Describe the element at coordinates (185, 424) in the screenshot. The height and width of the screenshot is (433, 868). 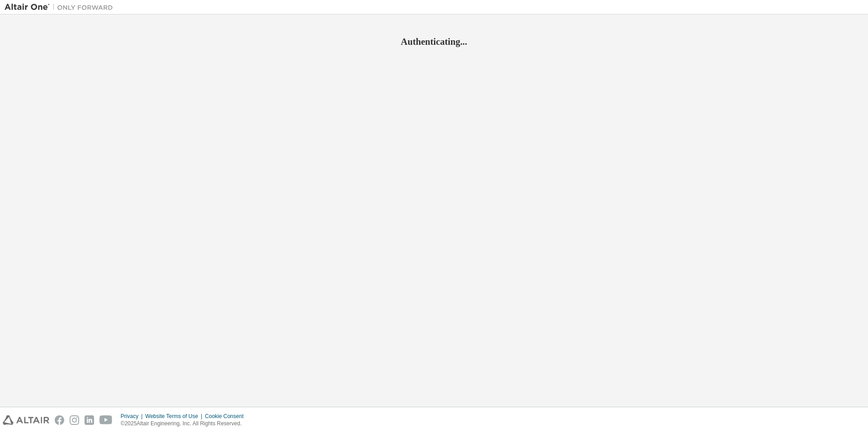
I see `p: © 2025 Altair Engineering, Inc. All Rights Reserved.` at that location.